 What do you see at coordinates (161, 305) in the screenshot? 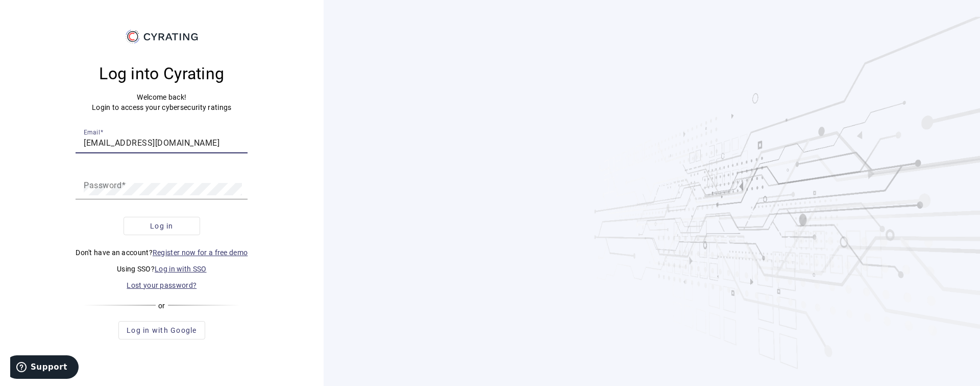
I see `div: or` at bounding box center [161, 305].